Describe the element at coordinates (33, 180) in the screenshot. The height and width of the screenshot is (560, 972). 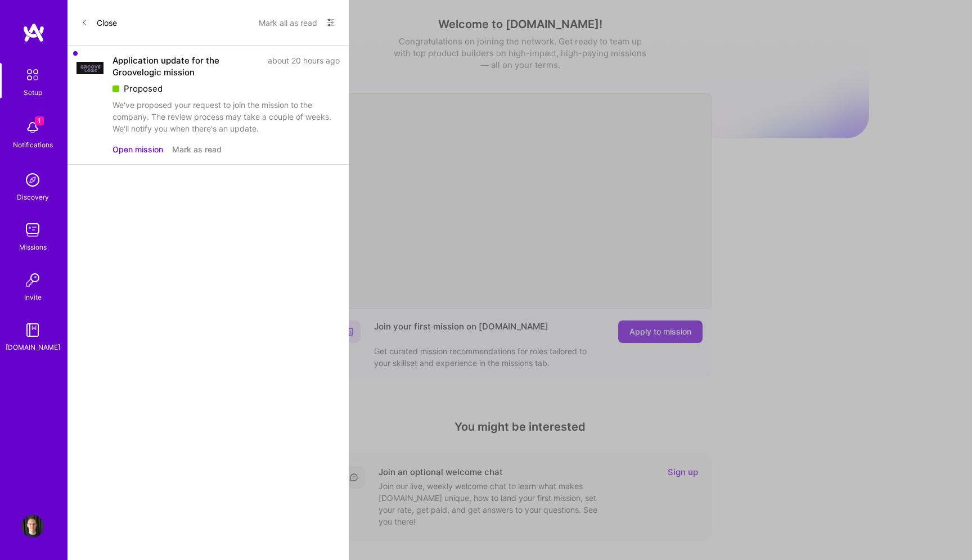
I see `img: discovery` at that location.